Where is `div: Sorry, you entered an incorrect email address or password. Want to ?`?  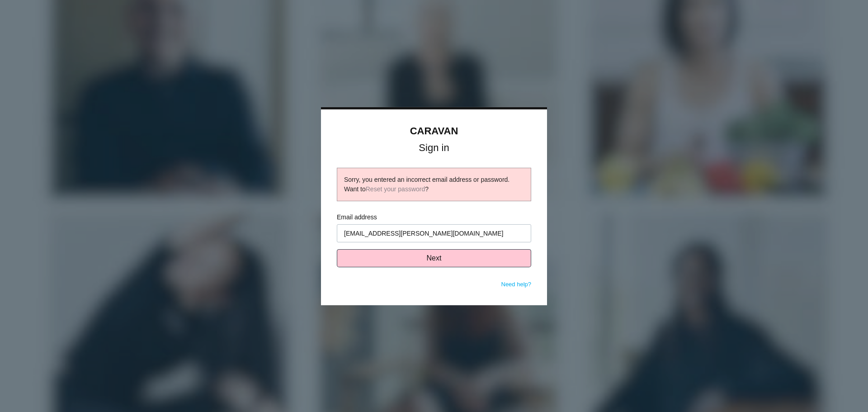 div: Sorry, you entered an incorrect email address or password. Want to ? is located at coordinates (434, 185).